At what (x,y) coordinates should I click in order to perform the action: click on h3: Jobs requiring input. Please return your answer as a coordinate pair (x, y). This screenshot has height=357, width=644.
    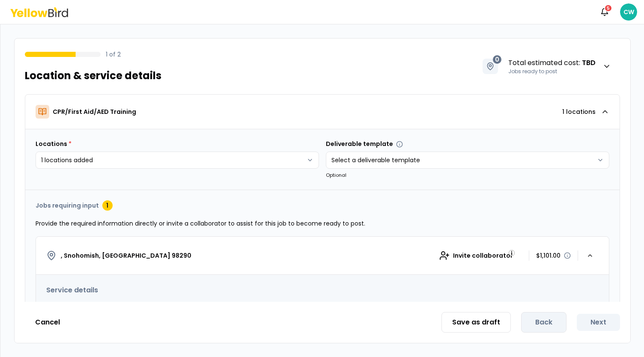
    Looking at the image, I should click on (67, 205).